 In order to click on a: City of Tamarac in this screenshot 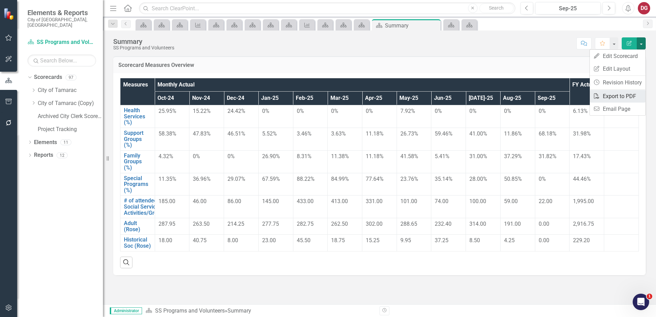, I will do `click(70, 90)`.